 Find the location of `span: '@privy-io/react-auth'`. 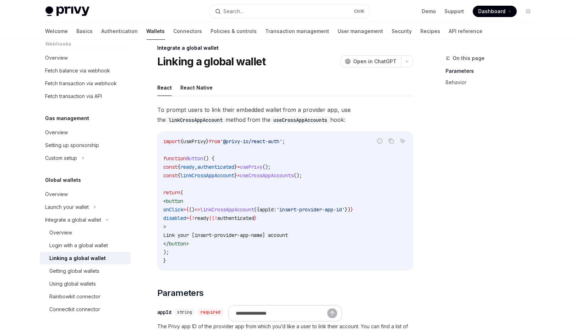

span: '@privy-io/react-auth' is located at coordinates (251, 141).